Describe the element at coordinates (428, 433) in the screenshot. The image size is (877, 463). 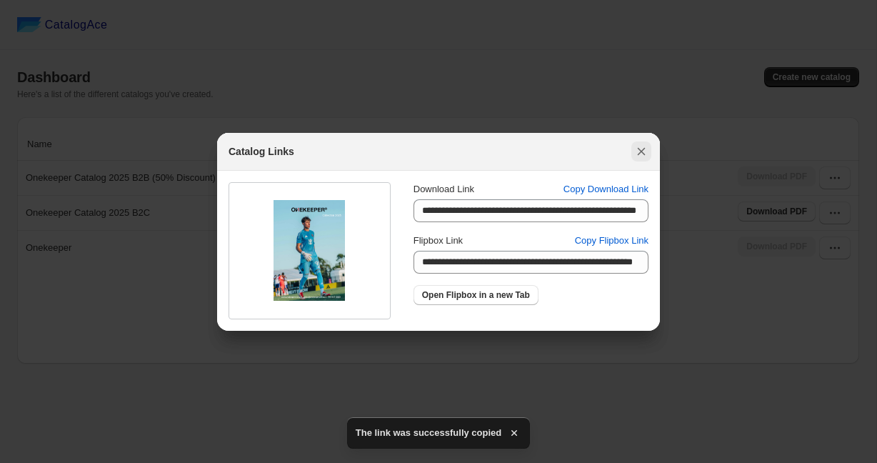
I see `span: The link was successfully copied` at that location.